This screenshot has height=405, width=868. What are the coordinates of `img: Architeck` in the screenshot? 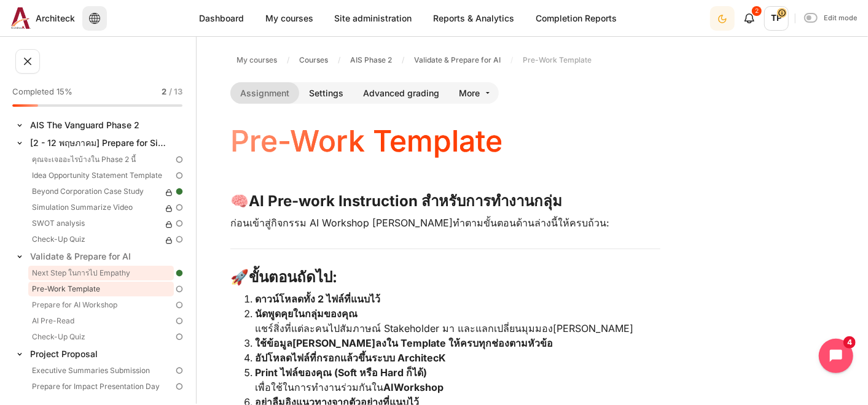 It's located at (21, 18).